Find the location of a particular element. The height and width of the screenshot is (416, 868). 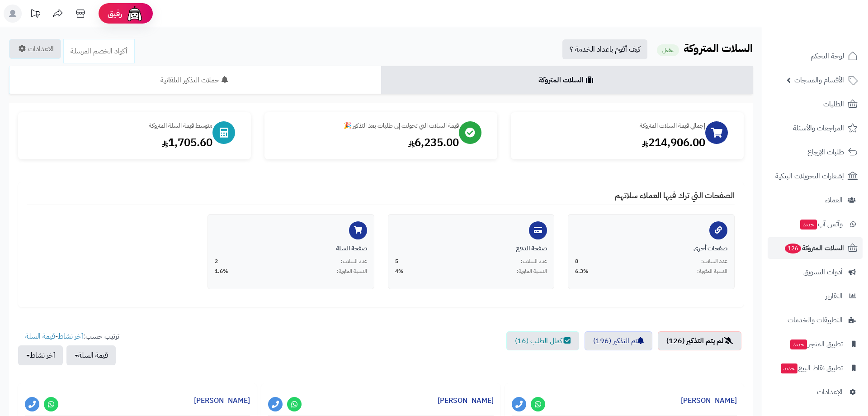

span: 1.6% is located at coordinates (222, 271).